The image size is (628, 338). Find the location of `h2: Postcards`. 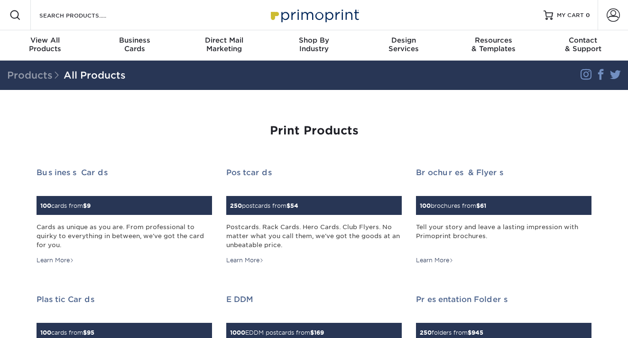

h2: Postcards is located at coordinates (314, 173).